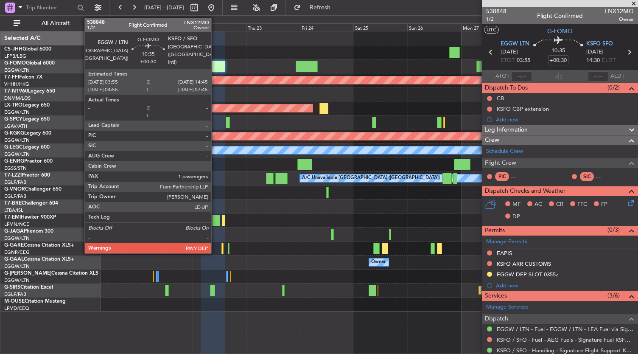  I want to click on span: FP, so click(604, 204).